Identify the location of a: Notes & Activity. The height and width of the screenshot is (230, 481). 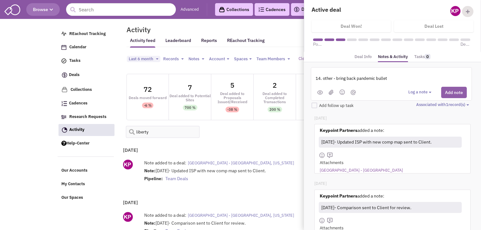
(393, 58).